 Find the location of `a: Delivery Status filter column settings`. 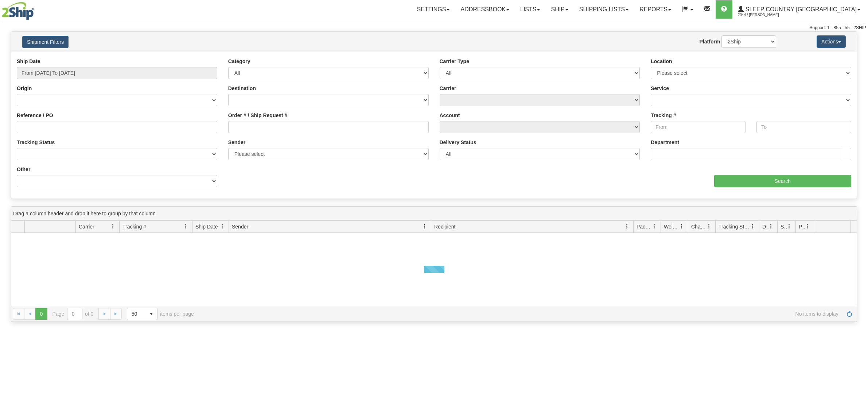

a: Delivery Status filter column settings is located at coordinates (771, 227).